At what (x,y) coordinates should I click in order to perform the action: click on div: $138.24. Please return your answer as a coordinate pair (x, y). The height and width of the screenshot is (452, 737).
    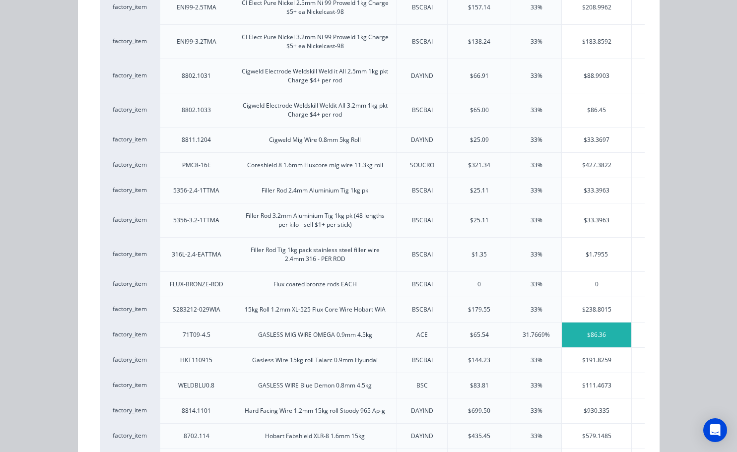
    Looking at the image, I should click on (479, 42).